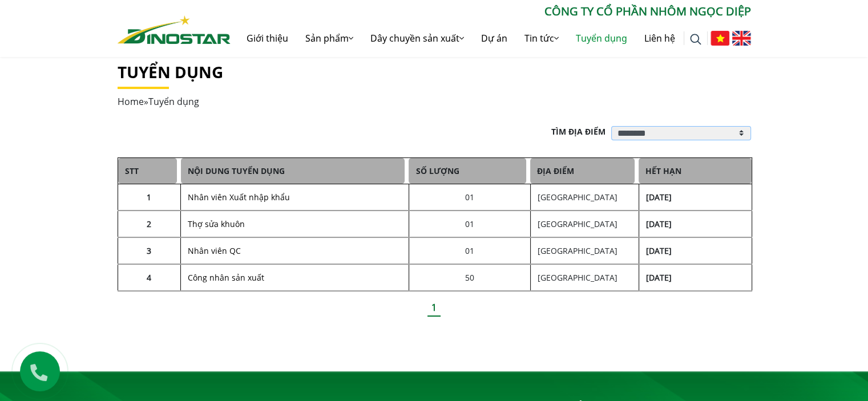  I want to click on a: Tin tức, so click(541, 39).